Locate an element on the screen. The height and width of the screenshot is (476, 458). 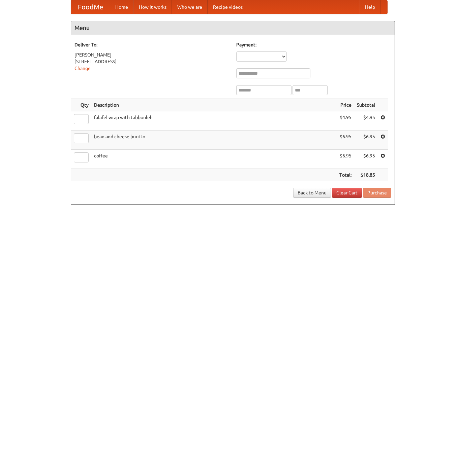
h4: Menu is located at coordinates (233, 28).